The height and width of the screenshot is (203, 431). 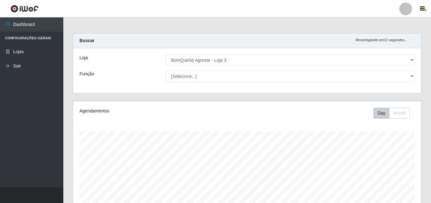 I want to click on div: Toolbar with button groups, so click(x=394, y=113).